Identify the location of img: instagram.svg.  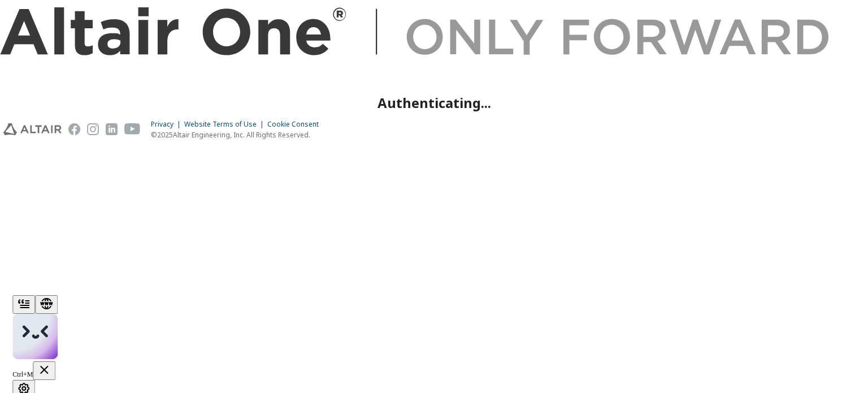
(92, 129).